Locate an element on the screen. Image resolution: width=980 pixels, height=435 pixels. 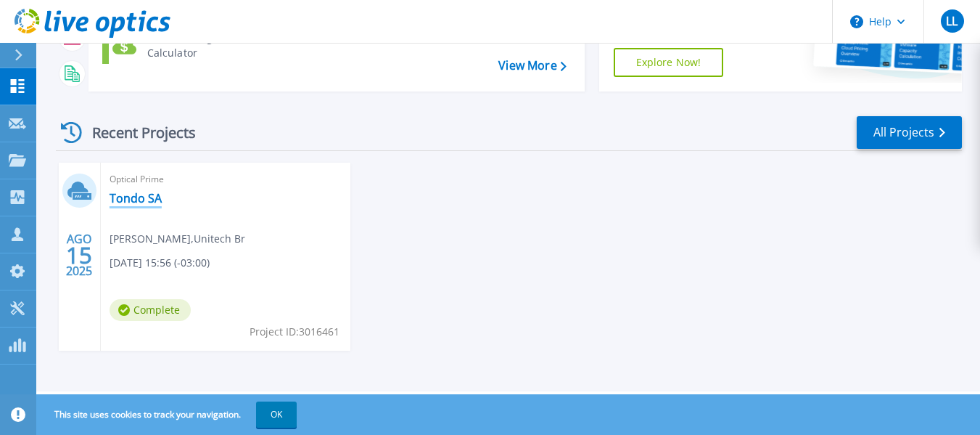
span: 15 is located at coordinates (79, 255).